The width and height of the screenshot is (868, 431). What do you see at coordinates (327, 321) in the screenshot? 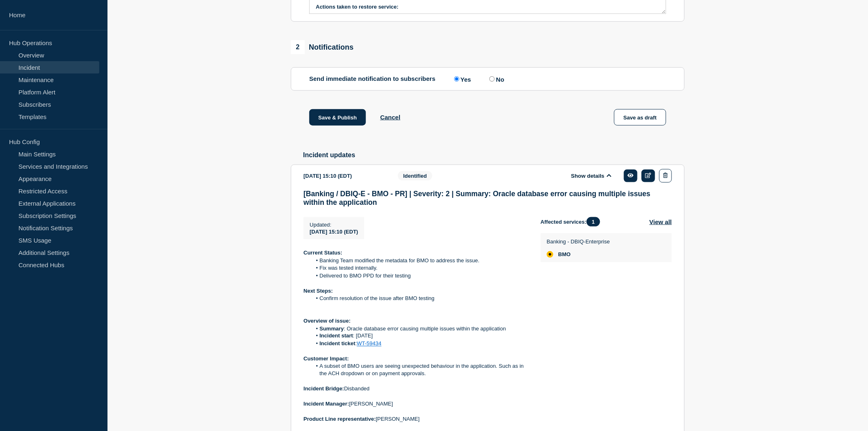
I see `strong: Overview of issue:` at bounding box center [327, 321].